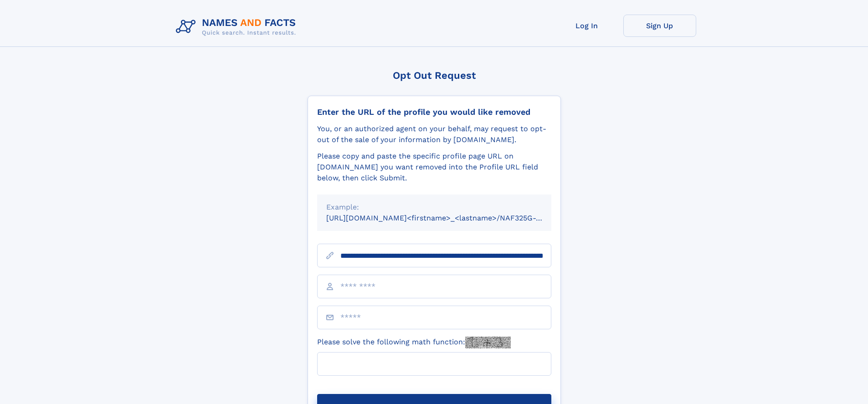 This screenshot has height=404, width=868. What do you see at coordinates (238, 27) in the screenshot?
I see `img: Logo Names and Facts` at bounding box center [238, 27].